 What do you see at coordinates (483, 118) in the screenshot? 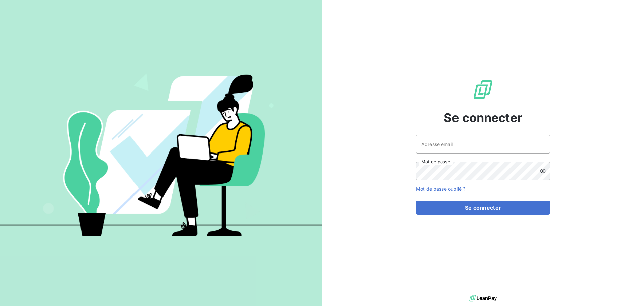
I see `span: Se connecter` at bounding box center [483, 118].